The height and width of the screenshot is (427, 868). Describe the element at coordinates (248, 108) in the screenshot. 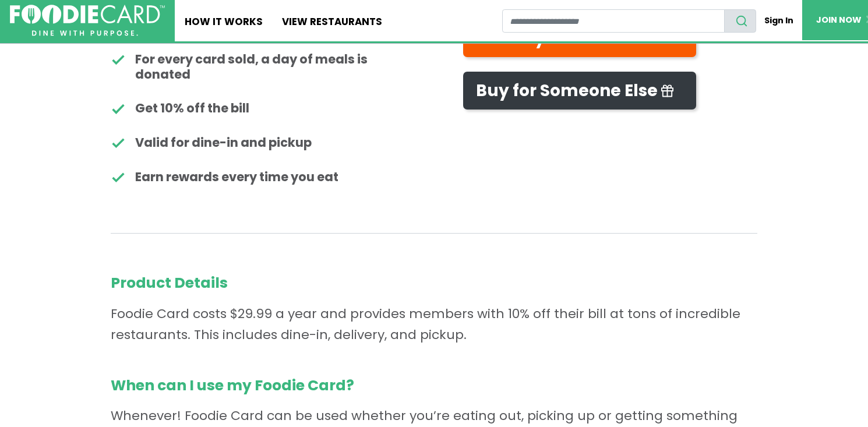

I see `li: Get 10% off the bill` at that location.